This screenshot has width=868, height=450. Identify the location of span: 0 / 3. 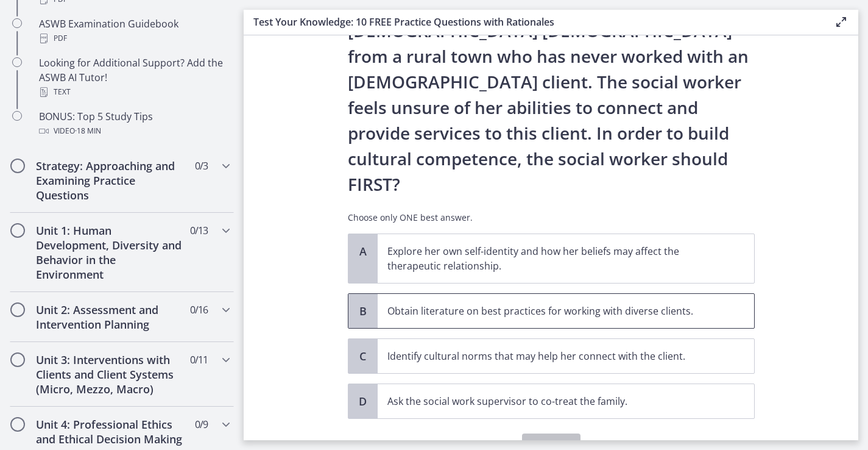
(201, 166).